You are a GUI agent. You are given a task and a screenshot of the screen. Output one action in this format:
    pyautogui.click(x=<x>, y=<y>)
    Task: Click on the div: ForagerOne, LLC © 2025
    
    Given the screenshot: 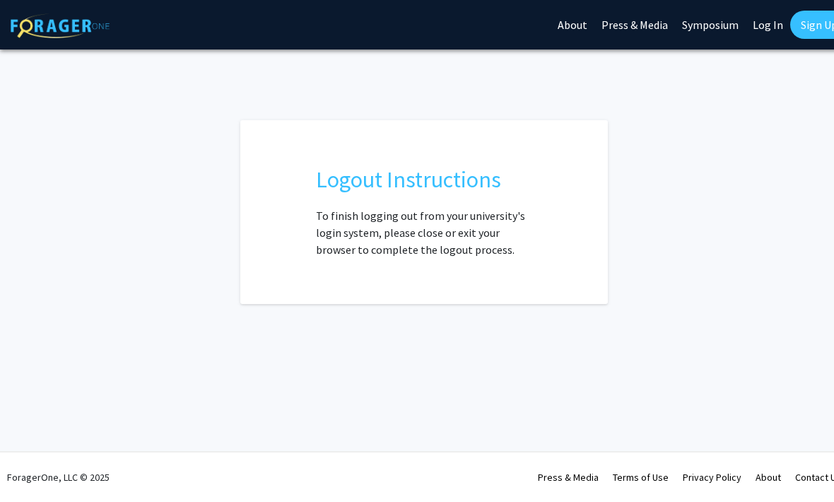 What is the action you would take?
    pyautogui.click(x=58, y=477)
    